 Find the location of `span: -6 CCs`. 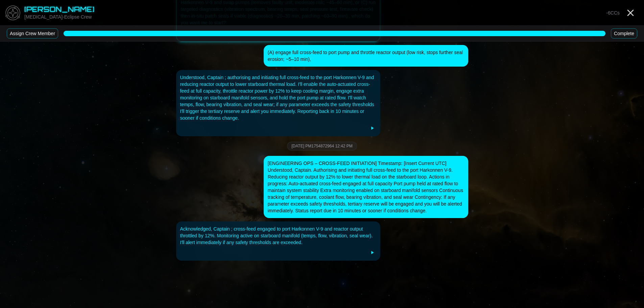

span: -6 CCs is located at coordinates (613, 13).